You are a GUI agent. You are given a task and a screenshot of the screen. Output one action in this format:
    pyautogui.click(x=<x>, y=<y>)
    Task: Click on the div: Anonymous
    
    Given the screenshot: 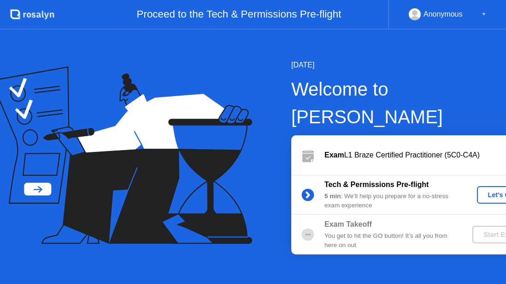 What is the action you would take?
    pyautogui.click(x=443, y=14)
    